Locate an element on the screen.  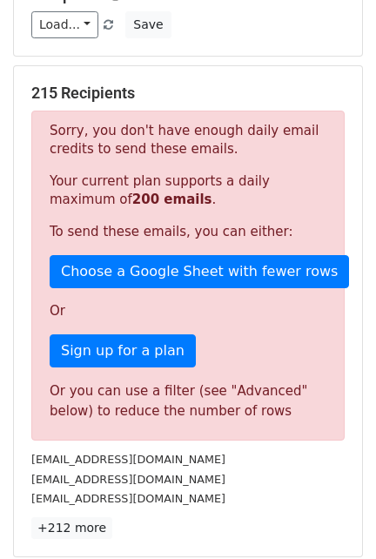
a: Load... is located at coordinates (64, 24).